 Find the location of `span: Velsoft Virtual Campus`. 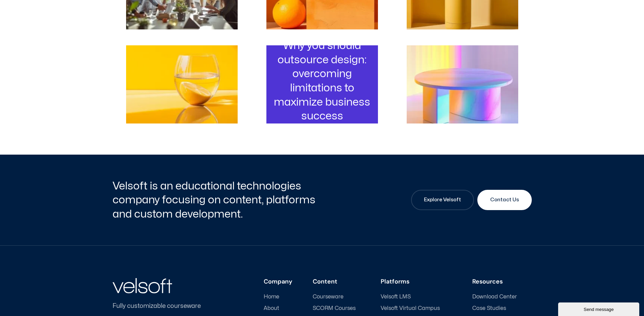

span: Velsoft Virtual Campus is located at coordinates (410, 308).